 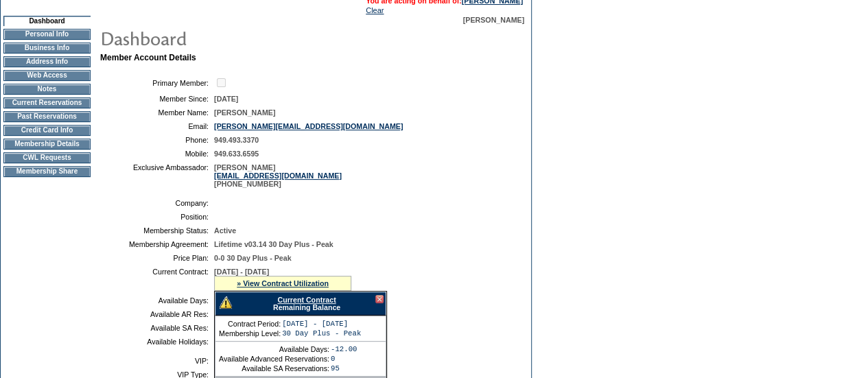 What do you see at coordinates (47, 130) in the screenshot?
I see `td: Credit Card Info` at bounding box center [47, 130].